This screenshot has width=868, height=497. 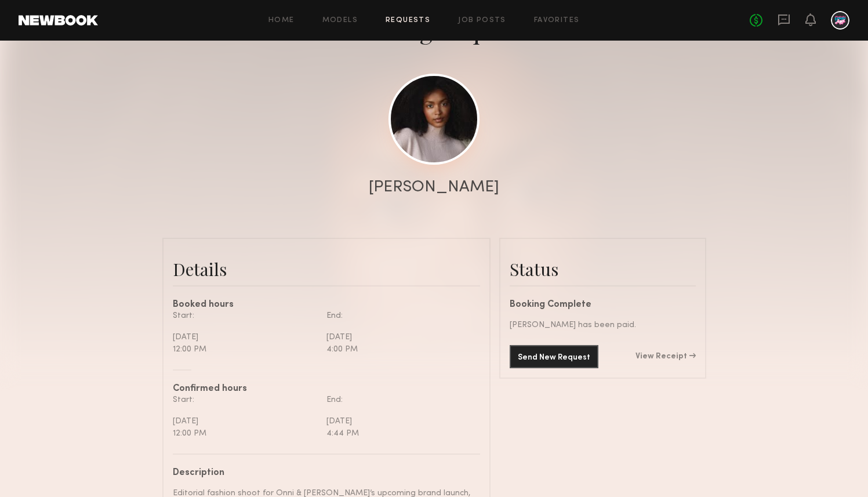 I want to click on div: Description, so click(x=322, y=473).